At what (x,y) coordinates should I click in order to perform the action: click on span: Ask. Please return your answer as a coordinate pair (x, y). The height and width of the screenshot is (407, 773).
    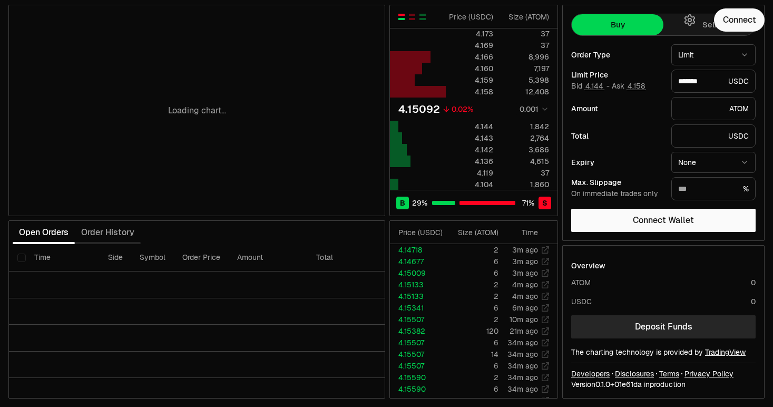
    Looking at the image, I should click on (628, 86).